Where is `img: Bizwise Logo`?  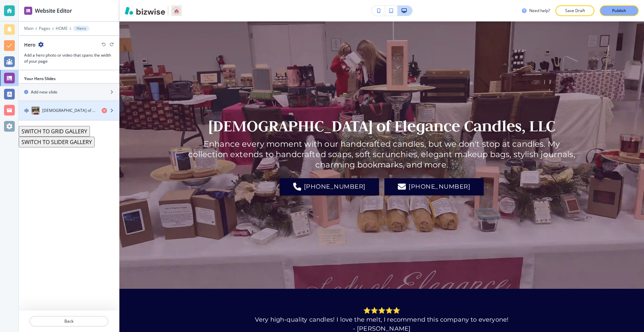
img: Bizwise Logo is located at coordinates (145, 11).